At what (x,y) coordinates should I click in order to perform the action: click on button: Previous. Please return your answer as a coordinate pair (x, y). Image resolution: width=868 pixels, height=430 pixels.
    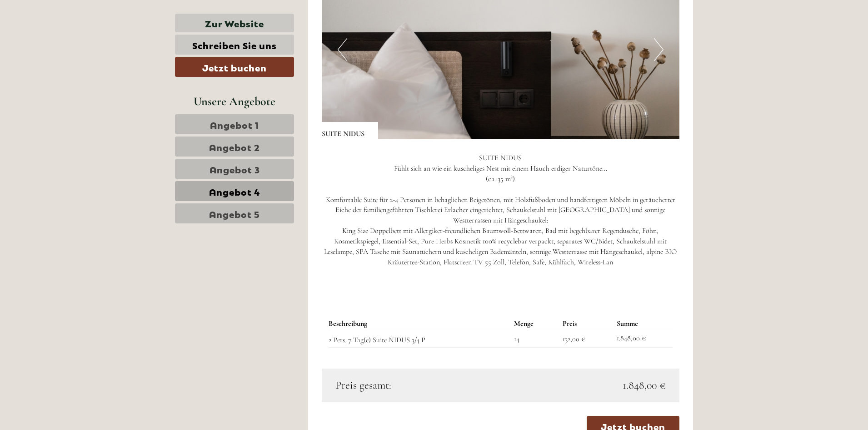
    Looking at the image, I should click on (343, 49).